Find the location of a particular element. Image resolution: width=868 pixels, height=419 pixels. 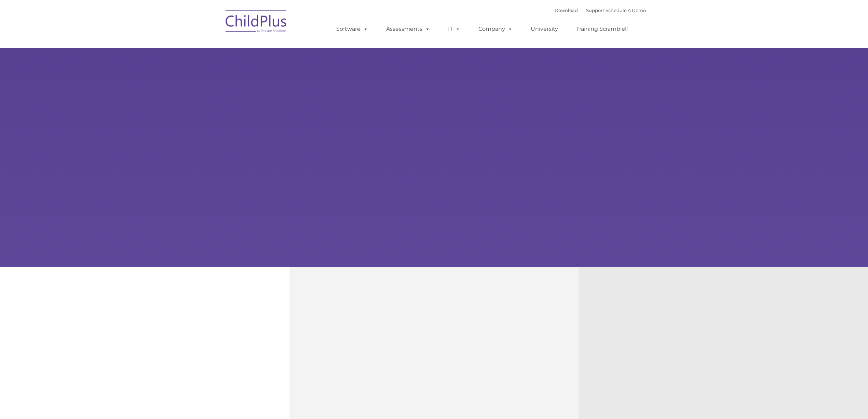

a: Schedule A Demo is located at coordinates (626, 10).